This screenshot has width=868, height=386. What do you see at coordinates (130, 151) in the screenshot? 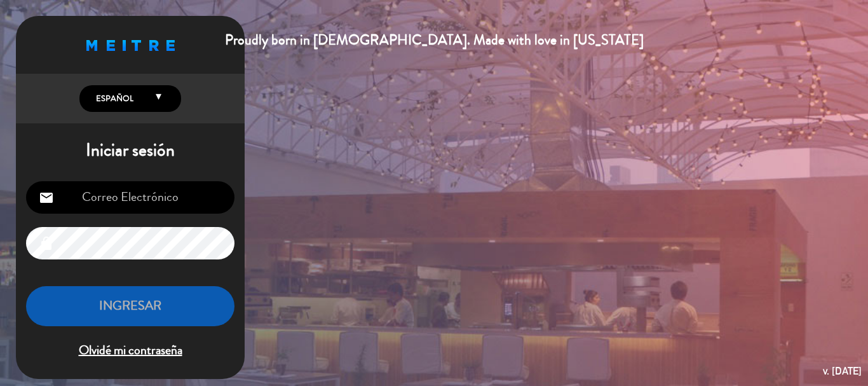
I see `h1: Iniciar sesión` at bounding box center [130, 151].